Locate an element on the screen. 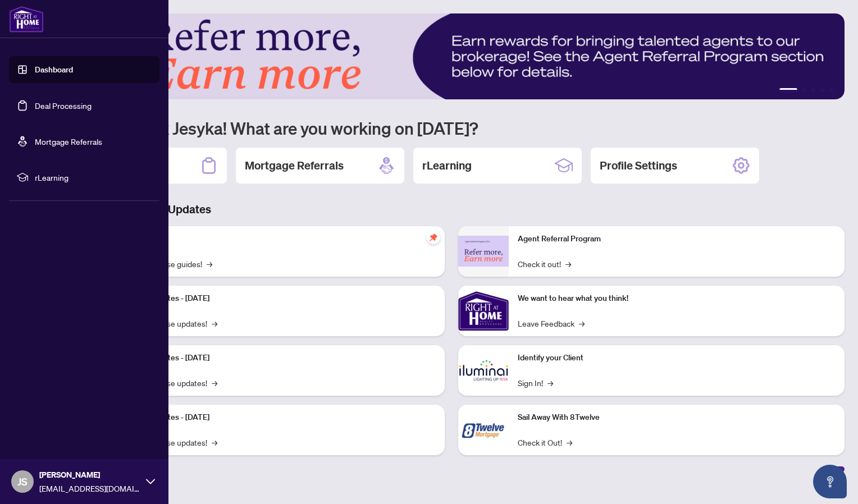  p: Sail Away With 8Twelve is located at coordinates (677, 417).